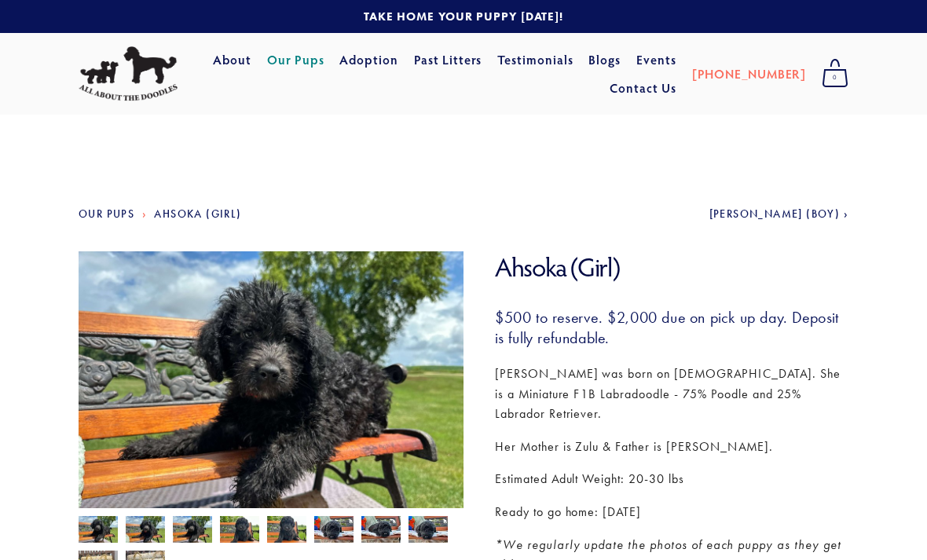  What do you see at coordinates (671, 327) in the screenshot?
I see `h3: $500 to reserve. $2,000 due on pick up day. Deposit is fully refundable.` at bounding box center [671, 327].